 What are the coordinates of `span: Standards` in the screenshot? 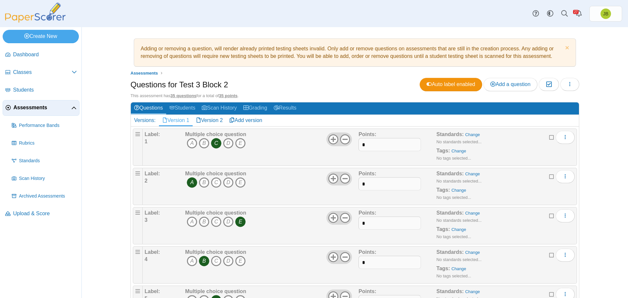 It's located at (48, 161).